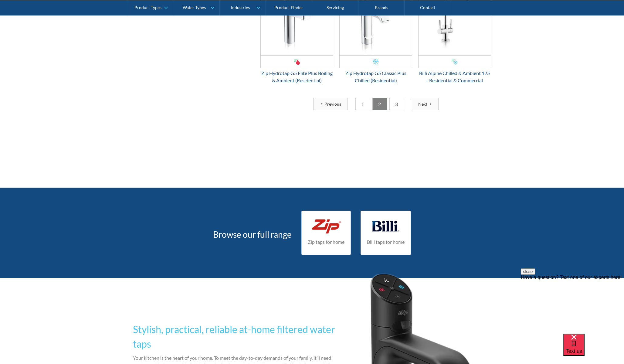 The image size is (624, 364). What do you see at coordinates (331, 103) in the screenshot?
I see `a: Previous Page` at bounding box center [331, 103].